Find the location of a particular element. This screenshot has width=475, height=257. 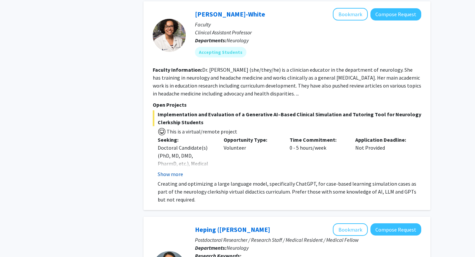

p: Creating and optimizing a large language model, specifically ChatGPT, for case-based learning sim... is located at coordinates (289, 191).